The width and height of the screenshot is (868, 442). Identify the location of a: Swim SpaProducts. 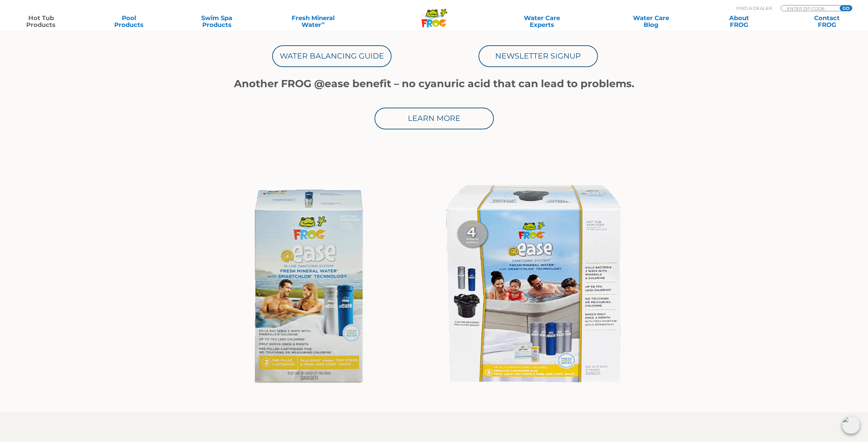
(217, 22).